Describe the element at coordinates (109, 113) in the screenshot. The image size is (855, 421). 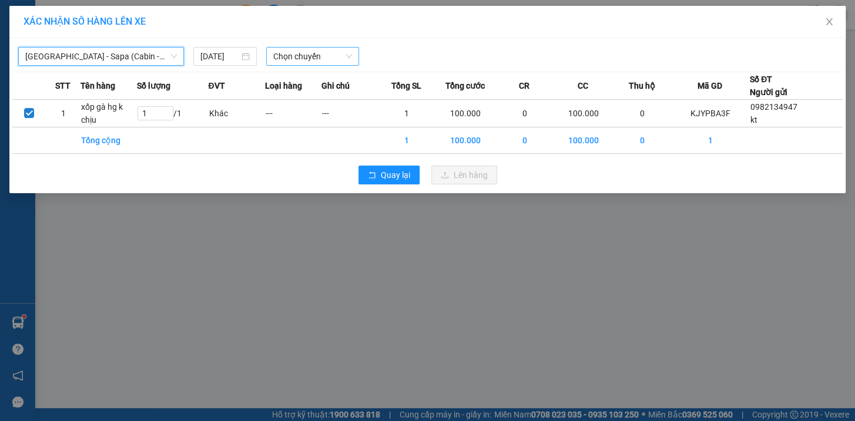
I see `td: xốp gà hg k chịu` at that location.